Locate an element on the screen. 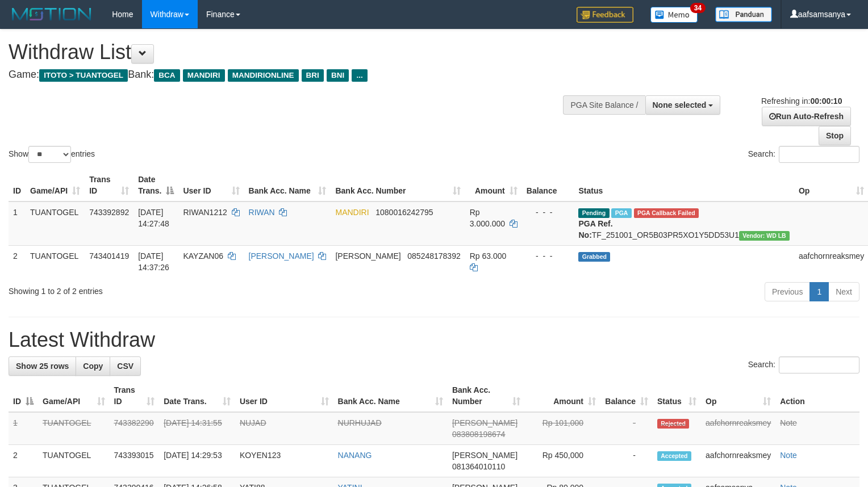 This screenshot has height=487, width=868. a: 1 is located at coordinates (820, 292).